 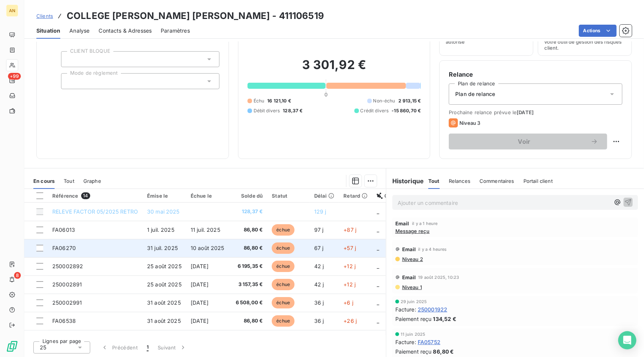 What do you see at coordinates (148, 347) in the screenshot?
I see `span: 1` at bounding box center [148, 347].